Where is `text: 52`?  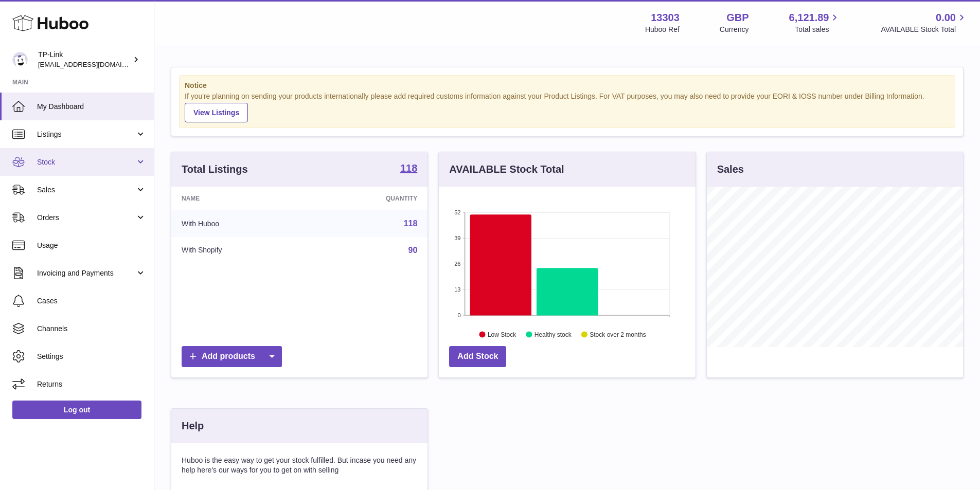 text: 52 is located at coordinates (458, 212).